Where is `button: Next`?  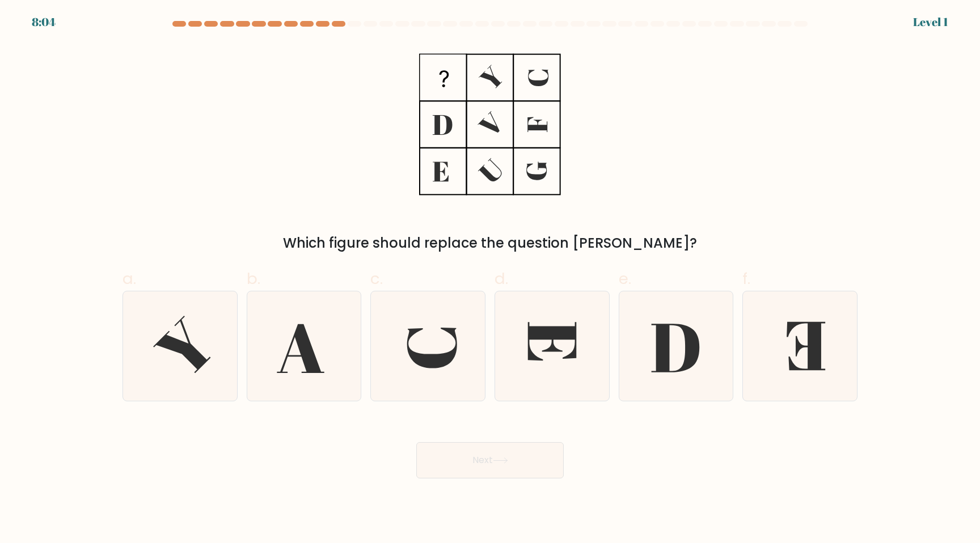 button: Next is located at coordinates (490, 461).